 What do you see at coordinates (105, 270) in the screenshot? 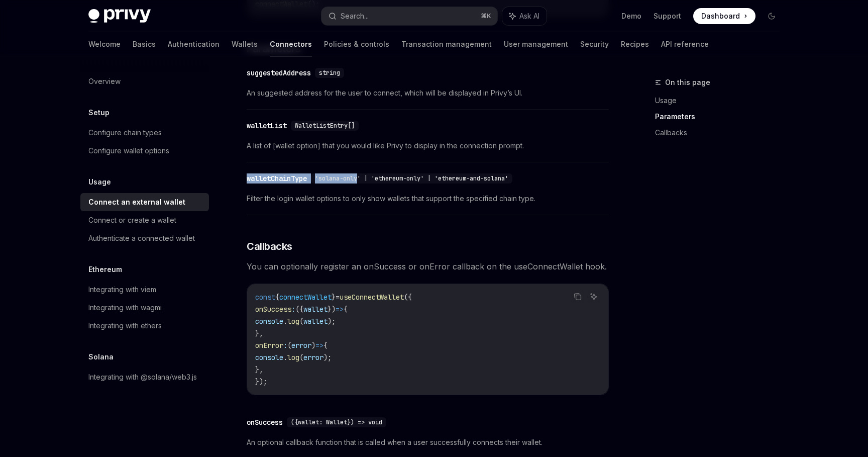
I see `h5: Ethereum` at bounding box center [105, 270].